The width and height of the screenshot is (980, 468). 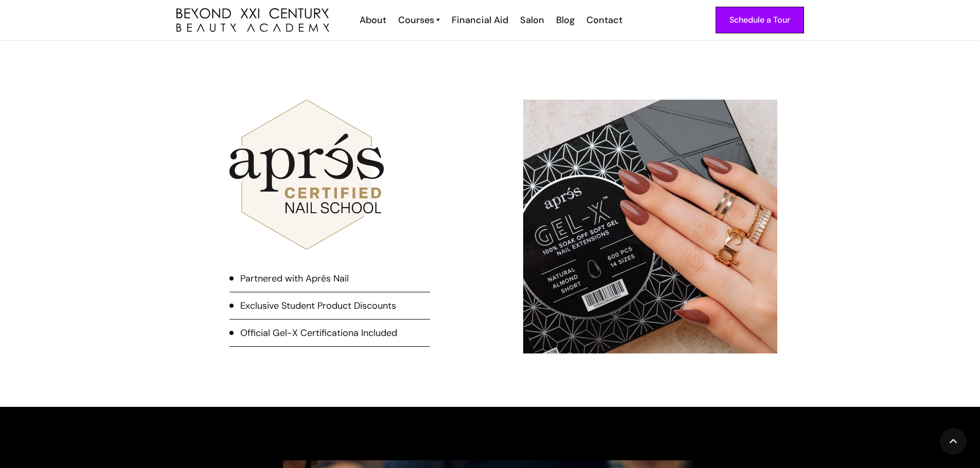 What do you see at coordinates (605, 20) in the screenshot?
I see `div: Contact` at bounding box center [605, 20].